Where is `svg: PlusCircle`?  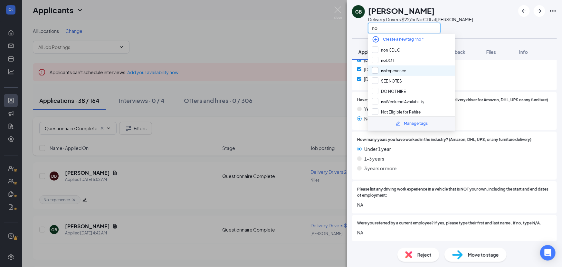 svg: PlusCircle is located at coordinates (376, 39).